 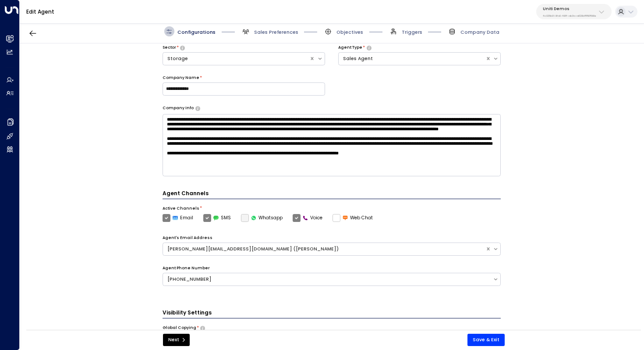 I want to click on span: Company Data, so click(x=480, y=32).